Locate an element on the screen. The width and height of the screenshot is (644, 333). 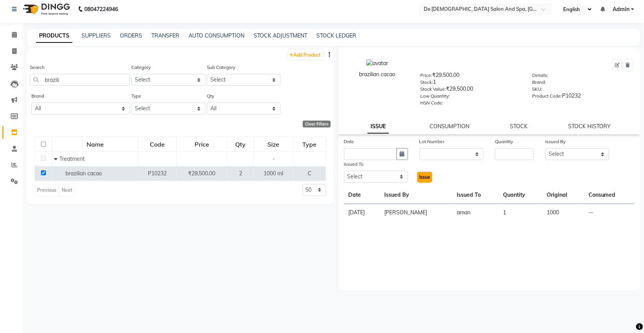
td: 1000 is located at coordinates (563, 213).